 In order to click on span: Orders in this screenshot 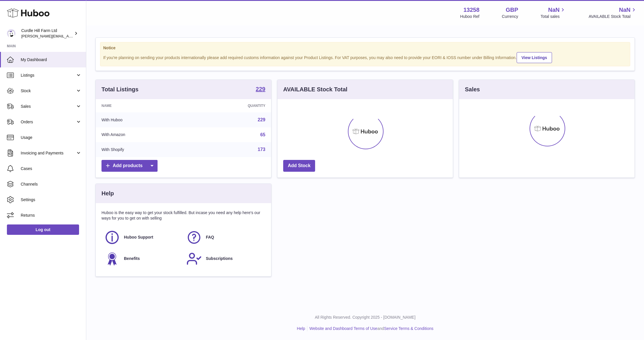, I will do `click(48, 122)`.